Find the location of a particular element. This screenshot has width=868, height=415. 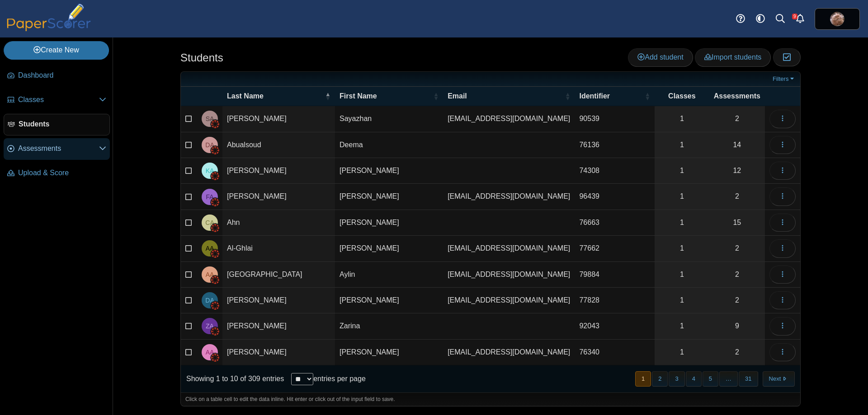

span: Import students is located at coordinates (733, 57).